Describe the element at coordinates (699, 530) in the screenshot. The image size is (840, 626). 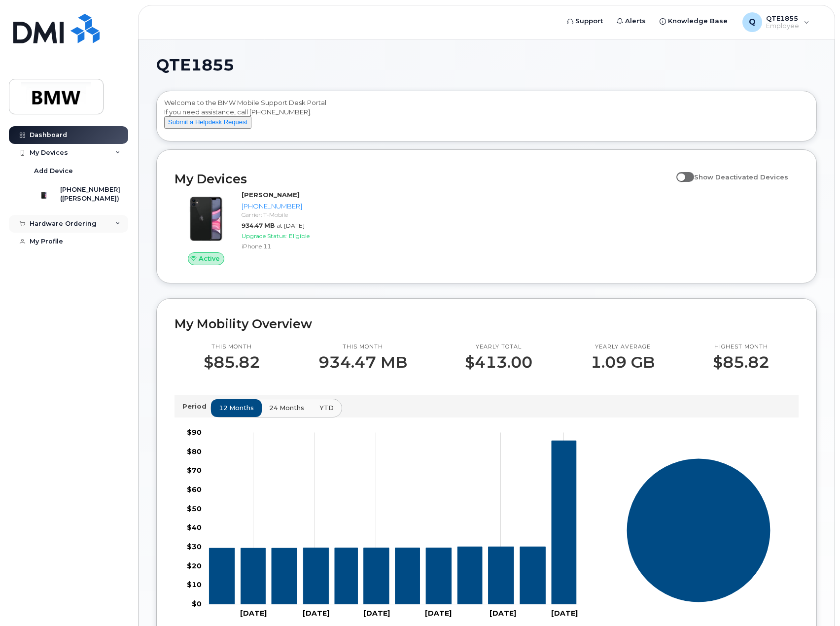
I see `g: Series` at that location.